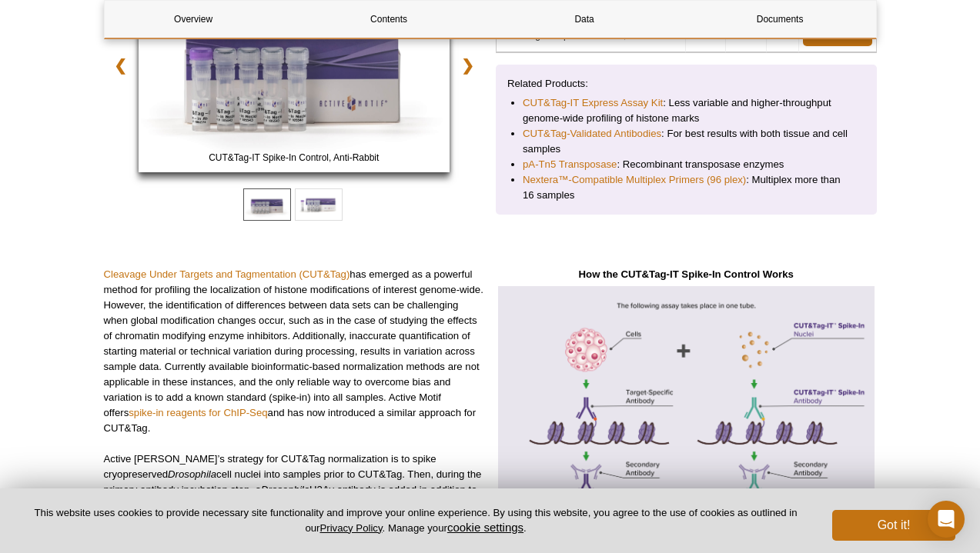  I want to click on a: Cleavage Under Targets and Tagmentation (CUT&Tag), so click(228, 274).